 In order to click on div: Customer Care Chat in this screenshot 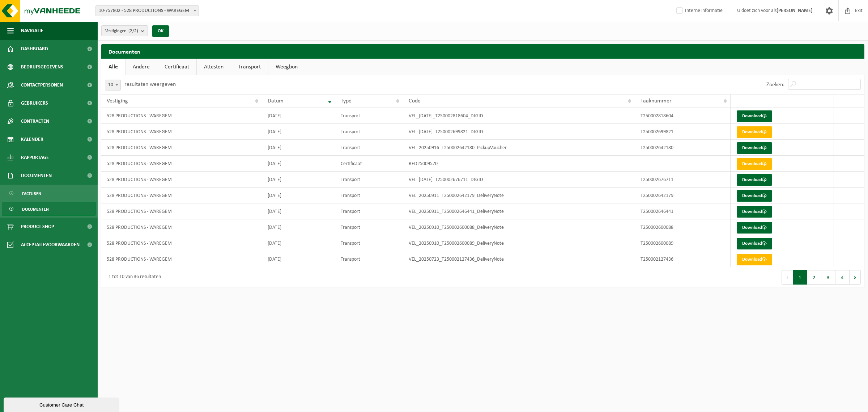, I will do `click(58, 9)`.